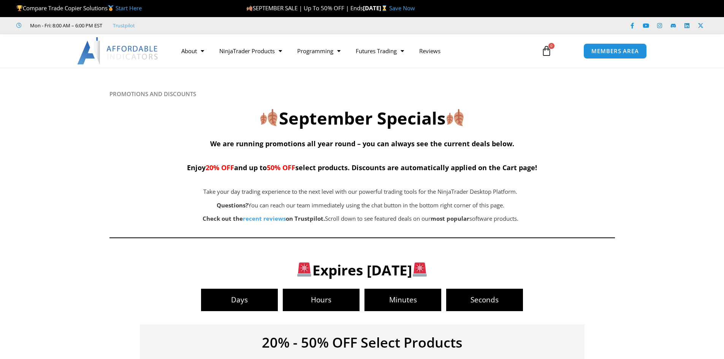 This screenshot has height=359, width=724. What do you see at coordinates (402, 8) in the screenshot?
I see `a: Save Now` at bounding box center [402, 8].